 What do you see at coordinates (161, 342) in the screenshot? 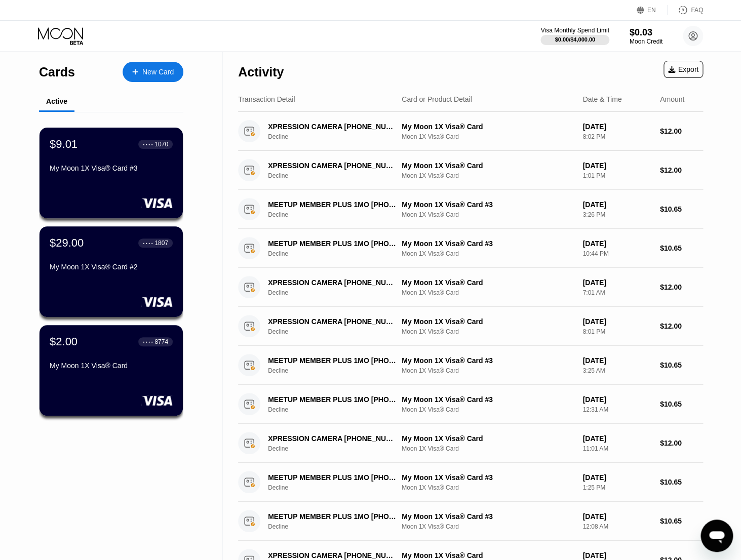
I see `div: 8774` at bounding box center [161, 342].